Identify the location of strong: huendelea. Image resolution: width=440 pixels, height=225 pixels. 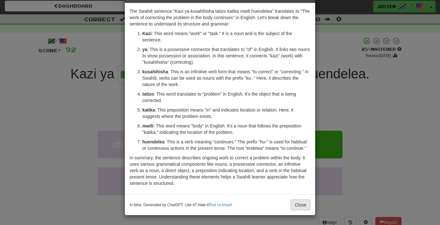
(153, 142).